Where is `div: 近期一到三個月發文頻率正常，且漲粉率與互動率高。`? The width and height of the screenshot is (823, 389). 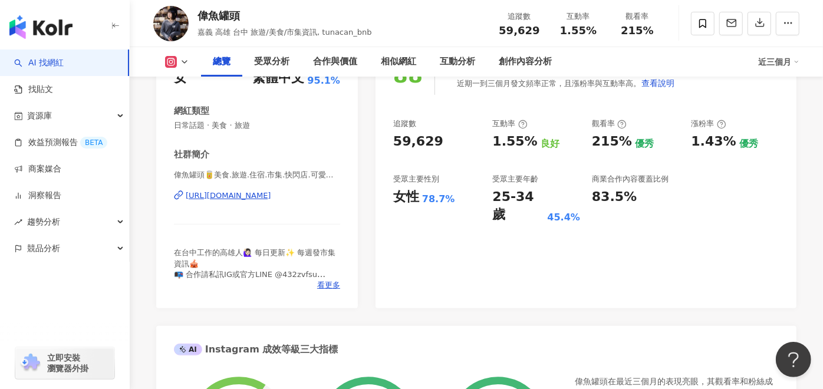
div: 近期一到三個月發文頻率正常，且漲粉率與互動率高。 is located at coordinates (566, 83).